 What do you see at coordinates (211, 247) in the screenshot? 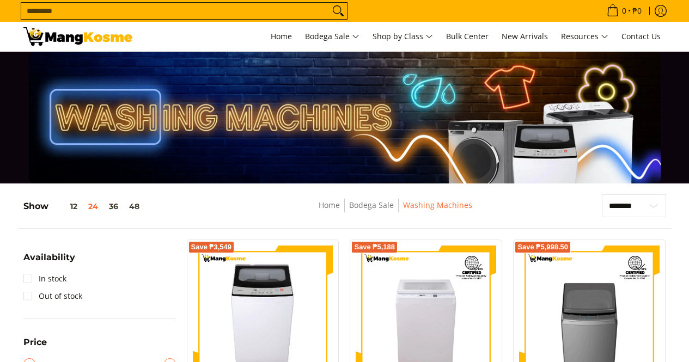
I see `span: Save ₱3,549` at bounding box center [211, 247].